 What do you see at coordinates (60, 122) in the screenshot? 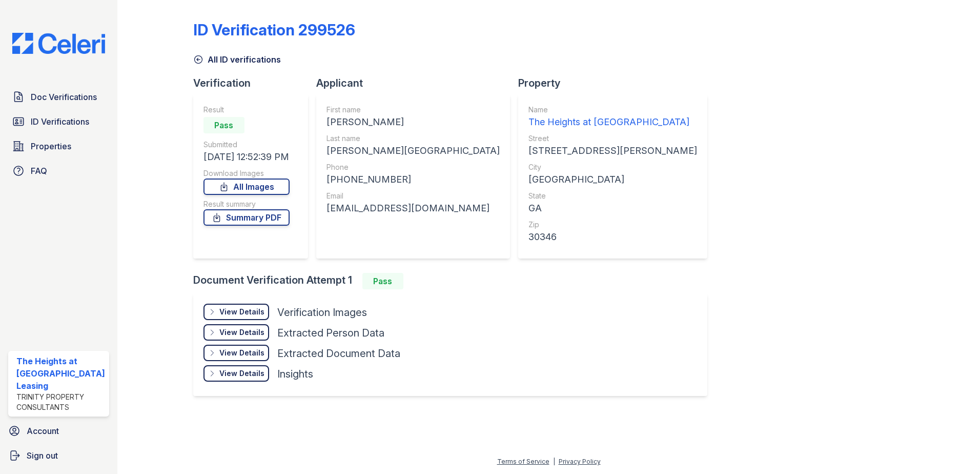
I see `span: ID Verifications` at bounding box center [60, 122].